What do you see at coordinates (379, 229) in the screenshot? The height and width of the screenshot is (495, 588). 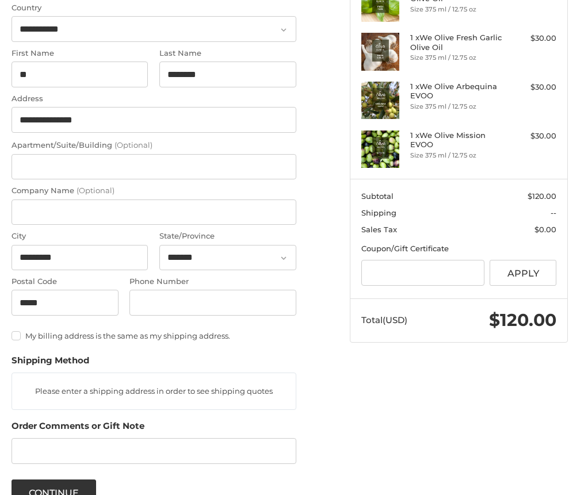 I see `span: Sales Tax` at bounding box center [379, 229].